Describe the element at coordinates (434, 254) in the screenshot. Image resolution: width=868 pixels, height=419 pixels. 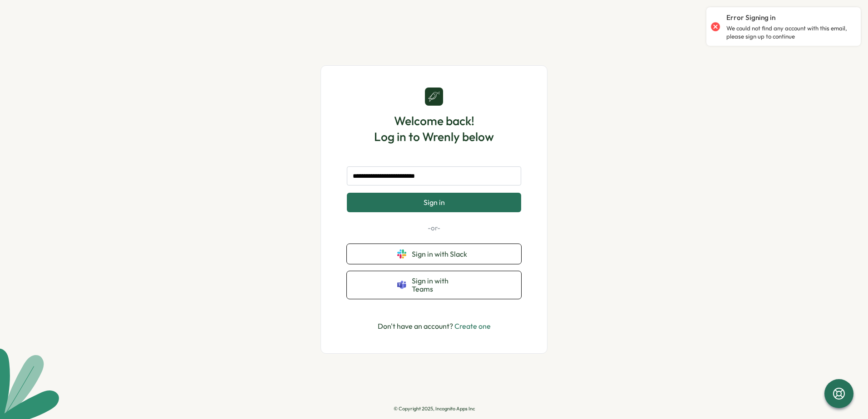
I see `button: Sign in with Slack` at that location.